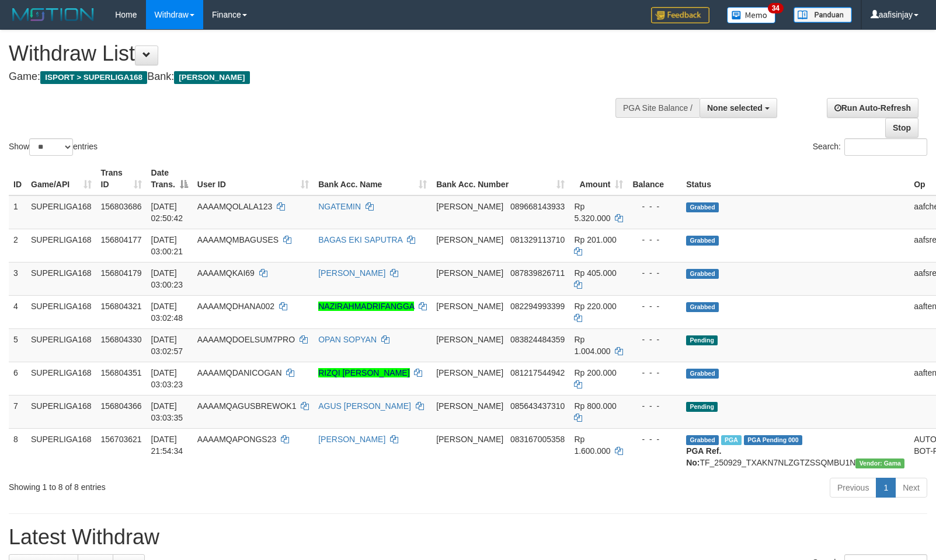 The image size is (936, 560). What do you see at coordinates (595, 273) in the screenshot?
I see `span: Rp 405.000` at bounding box center [595, 273].